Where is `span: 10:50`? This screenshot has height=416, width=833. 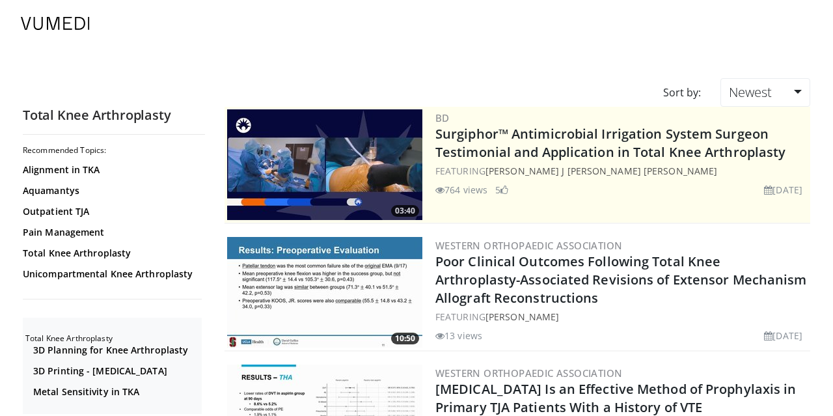 span: 10:50 is located at coordinates (405, 339).